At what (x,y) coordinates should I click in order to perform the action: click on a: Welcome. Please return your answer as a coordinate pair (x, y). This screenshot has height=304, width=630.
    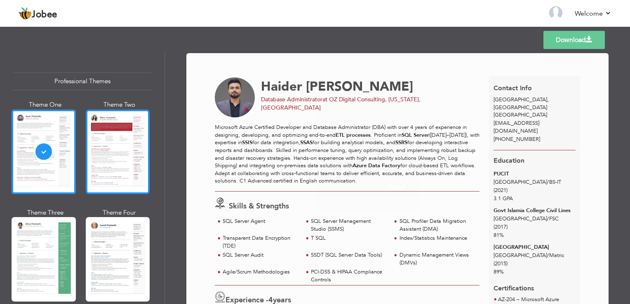
    Looking at the image, I should click on (593, 14).